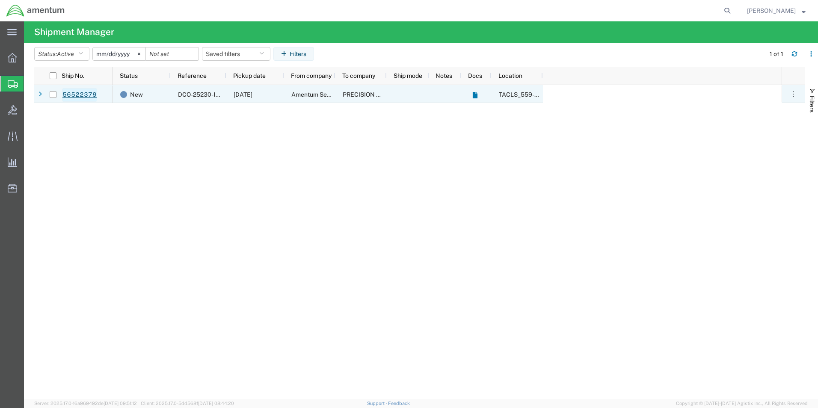 Image resolution: width=818 pixels, height=408 pixels. I want to click on span: Status, so click(129, 76).